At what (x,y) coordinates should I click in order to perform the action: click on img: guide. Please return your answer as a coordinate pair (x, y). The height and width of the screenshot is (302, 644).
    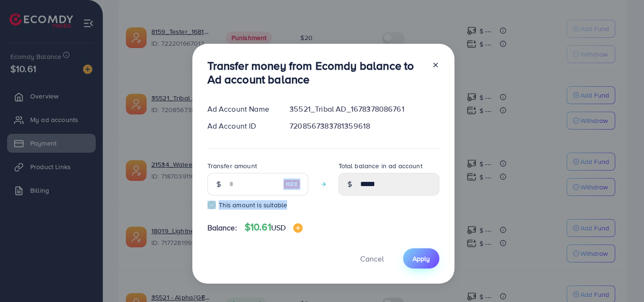
    Looking at the image, I should click on (212, 205).